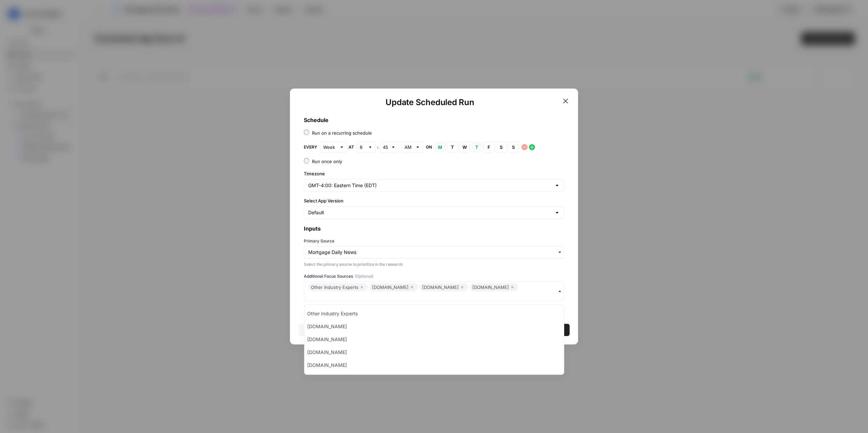 The width and height of the screenshot is (868, 433). What do you see at coordinates (365, 330) in the screenshot?
I see `button: Cancel` at bounding box center [365, 330].